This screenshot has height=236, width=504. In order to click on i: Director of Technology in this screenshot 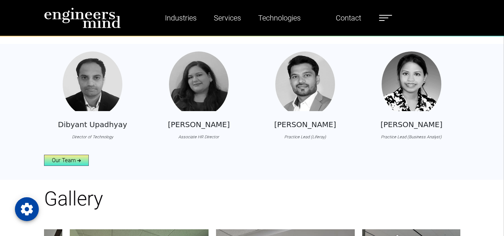, I will do `click(92, 137)`.